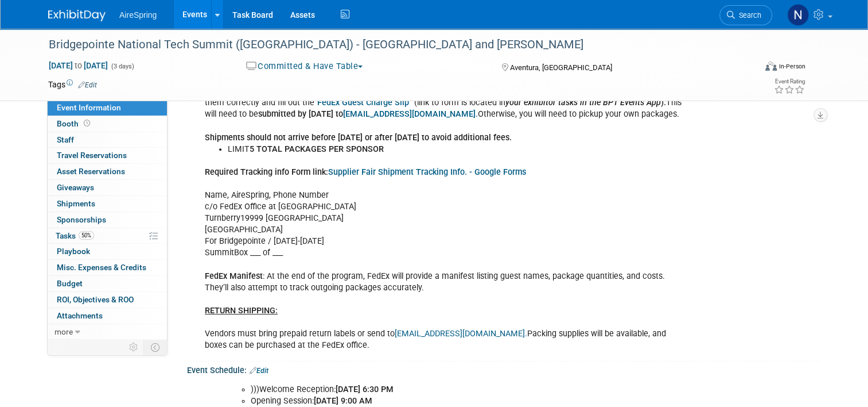 This screenshot has height=407, width=868. Describe the element at coordinates (75, 187) in the screenshot. I see `span: Giveaways` at that location.